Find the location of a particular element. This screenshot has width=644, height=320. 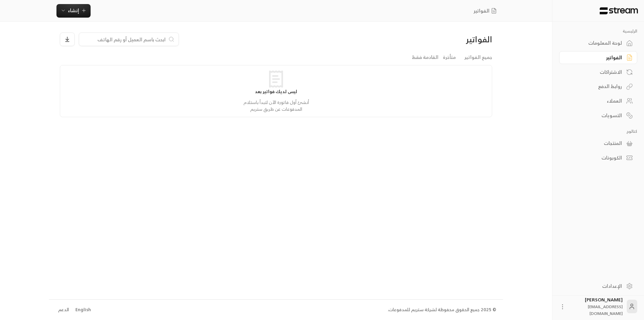

a: الإعدادات is located at coordinates (598, 286).